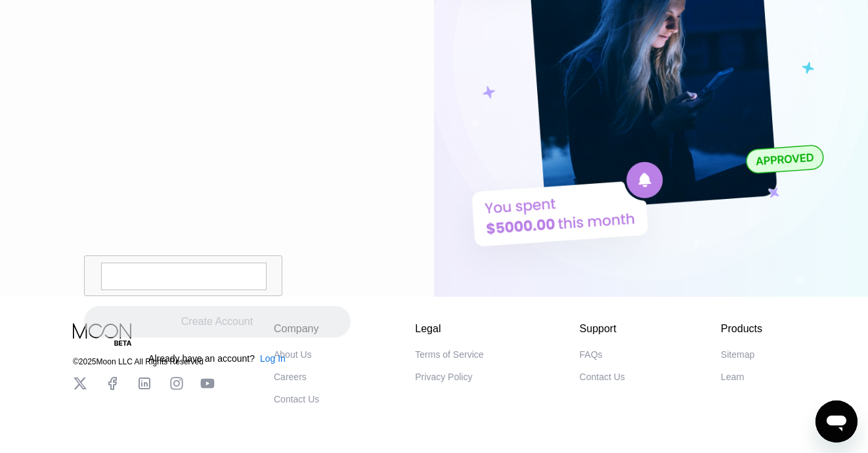 This screenshot has height=453, width=868. What do you see at coordinates (444, 377) in the screenshot?
I see `div: Privacy Policy` at bounding box center [444, 377].